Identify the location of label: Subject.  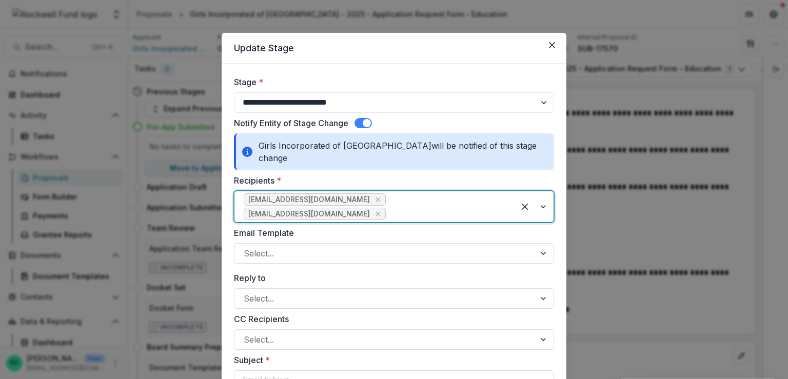
(391, 360).